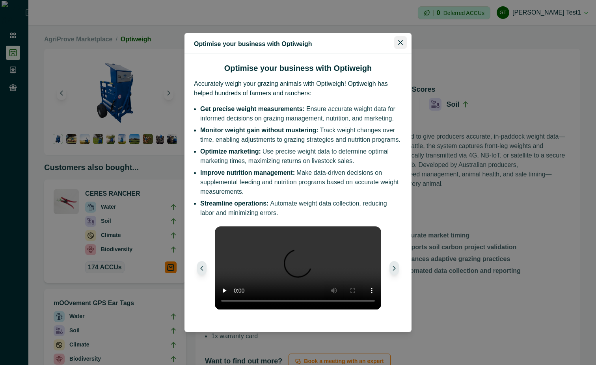 The height and width of the screenshot is (365, 596). Describe the element at coordinates (259, 130) in the screenshot. I see `span: Monitor weight gain without mustering :` at that location.